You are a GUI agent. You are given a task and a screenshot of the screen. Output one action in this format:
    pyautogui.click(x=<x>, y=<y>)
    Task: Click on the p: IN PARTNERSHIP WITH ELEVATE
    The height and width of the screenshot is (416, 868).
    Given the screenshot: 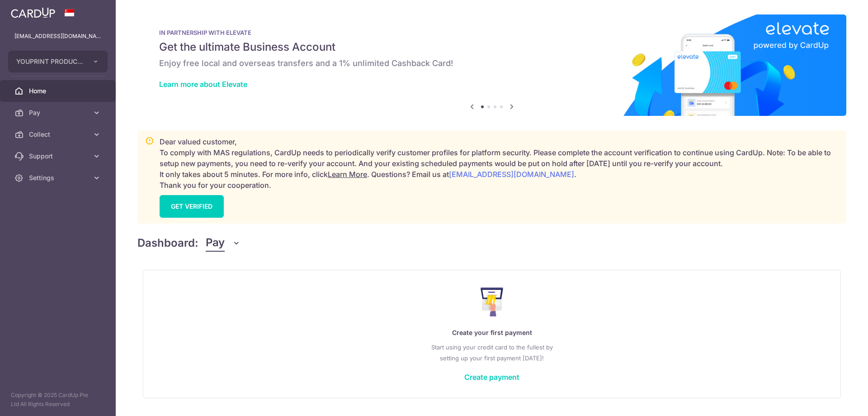 What is the action you would take?
    pyautogui.click(x=492, y=33)
    